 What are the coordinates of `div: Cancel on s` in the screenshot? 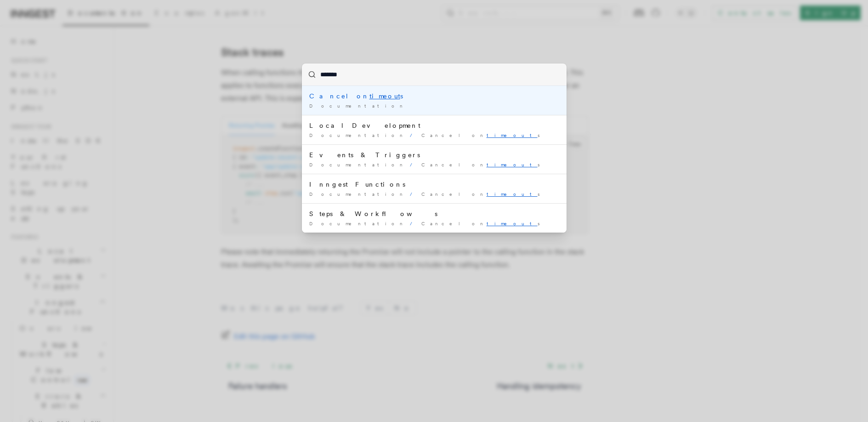 It's located at (434, 96).